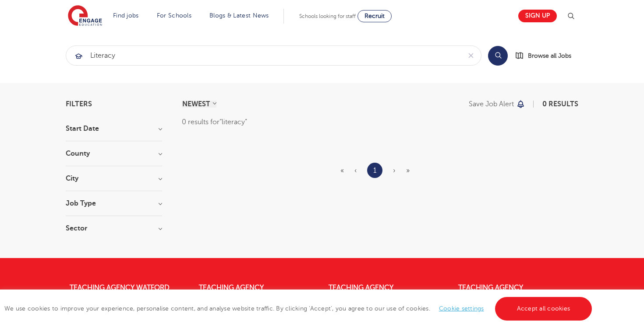 The image size is (644, 328). I want to click on a: Teaching Agency Watford, so click(120, 288).